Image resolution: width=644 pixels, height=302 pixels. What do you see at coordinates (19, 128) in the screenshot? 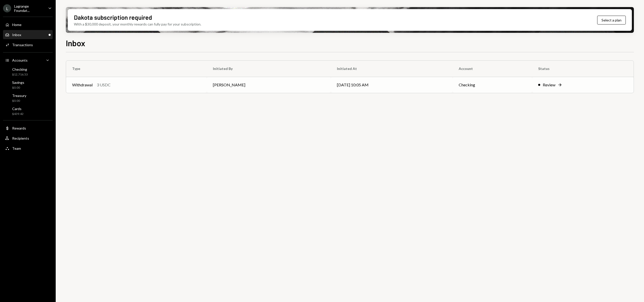
I see `div: Rewards` at bounding box center [19, 128].